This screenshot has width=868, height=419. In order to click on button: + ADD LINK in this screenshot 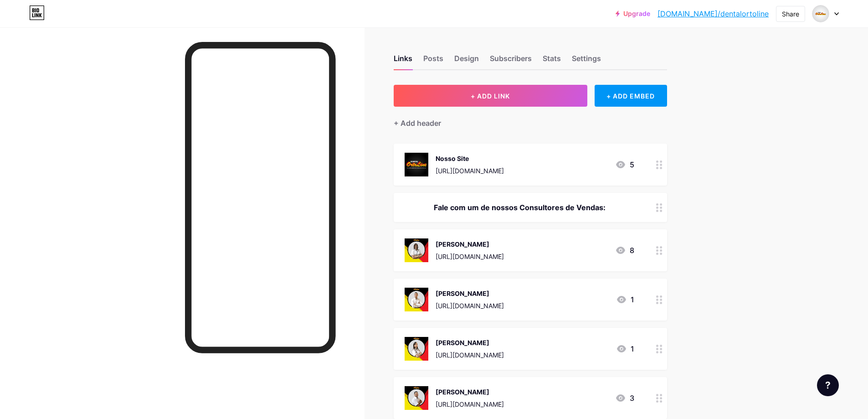, I will do `click(491, 96)`.